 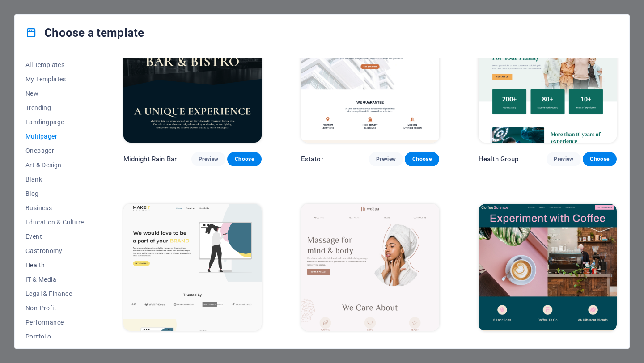 I want to click on button: All Templates, so click(x=54, y=65).